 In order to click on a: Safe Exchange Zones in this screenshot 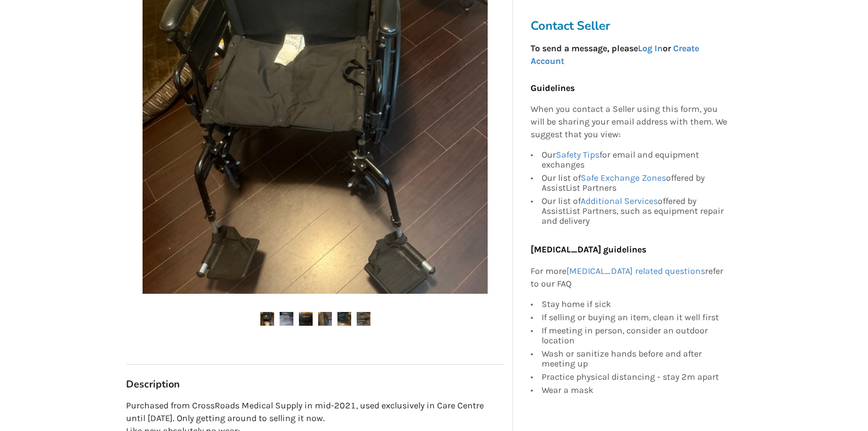, I will do `click(623, 178)`.